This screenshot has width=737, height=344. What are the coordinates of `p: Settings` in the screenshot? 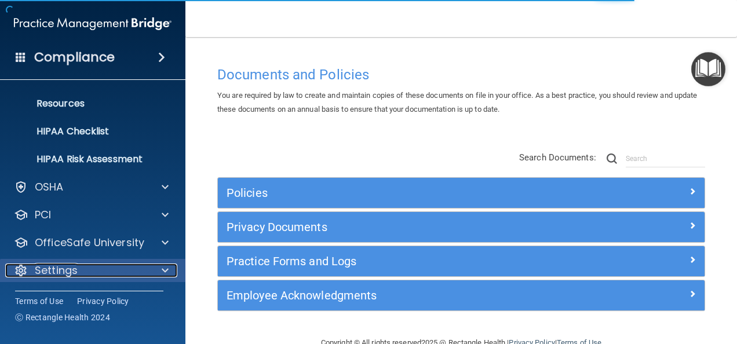 It's located at (56, 271).